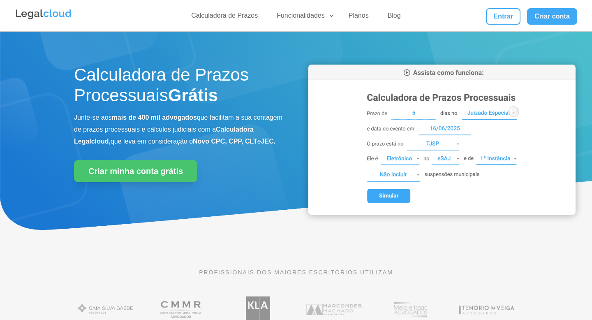 The image size is (592, 320). What do you see at coordinates (136, 171) in the screenshot?
I see `a: Criar minha conta grátis` at bounding box center [136, 171].